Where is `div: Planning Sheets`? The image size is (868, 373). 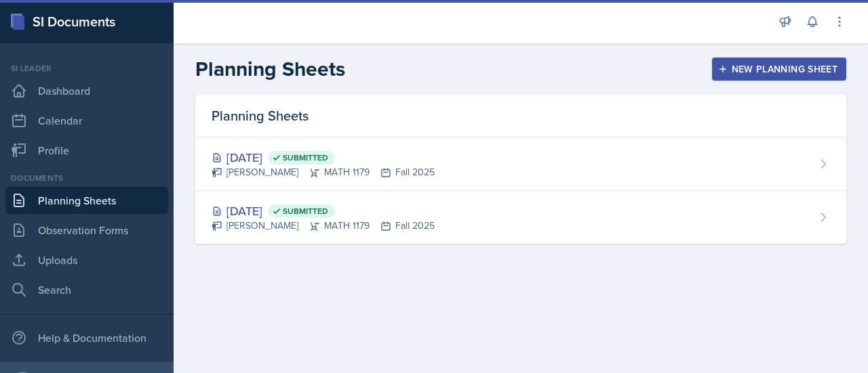 div: Planning Sheets is located at coordinates (521, 116).